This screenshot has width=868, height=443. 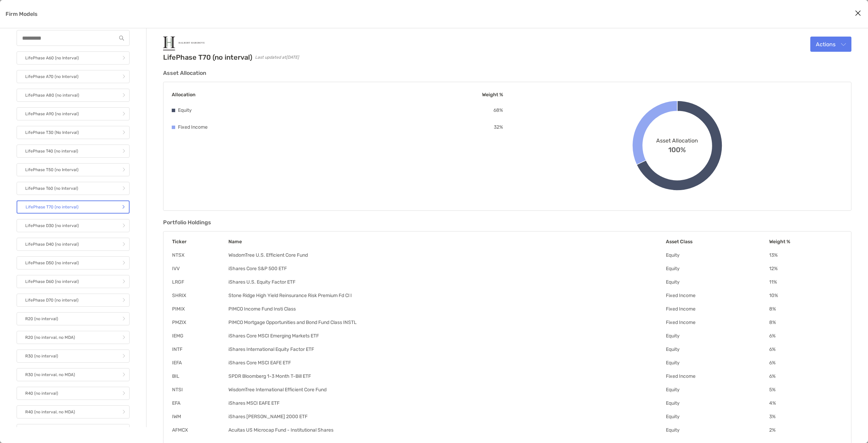 What do you see at coordinates (73, 412) in the screenshot?
I see `a: R40 (no interval, no MDA)` at bounding box center [73, 412].